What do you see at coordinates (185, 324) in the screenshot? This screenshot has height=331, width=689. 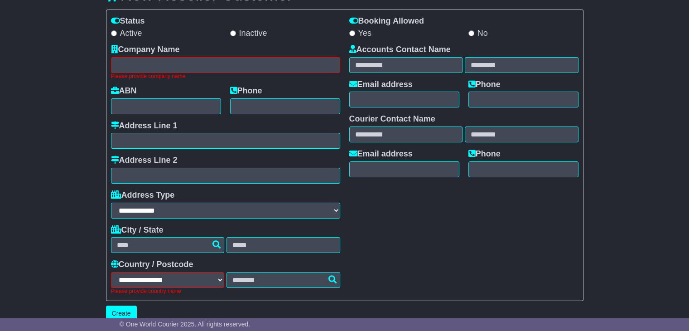 I see `span: © One World Courier 2025. All rights reserved.` at bounding box center [185, 324].